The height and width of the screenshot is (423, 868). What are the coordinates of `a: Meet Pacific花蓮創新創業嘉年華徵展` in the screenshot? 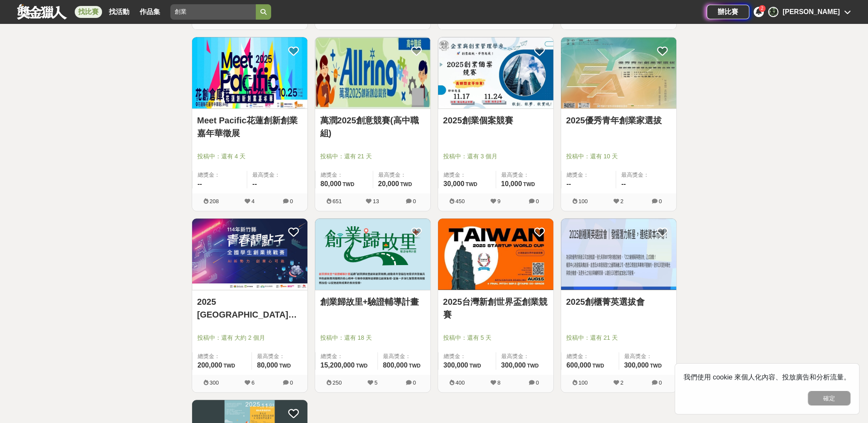 It's located at (249, 127).